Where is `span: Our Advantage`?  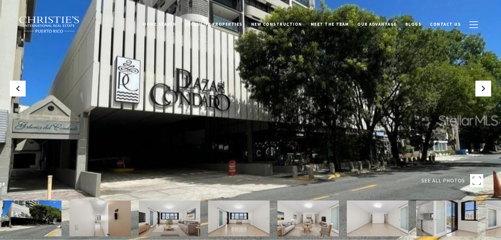 span: Our Advantage is located at coordinates (377, 24).